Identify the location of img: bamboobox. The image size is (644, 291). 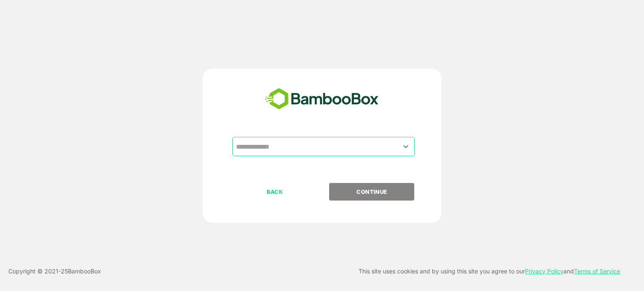
(322, 99).